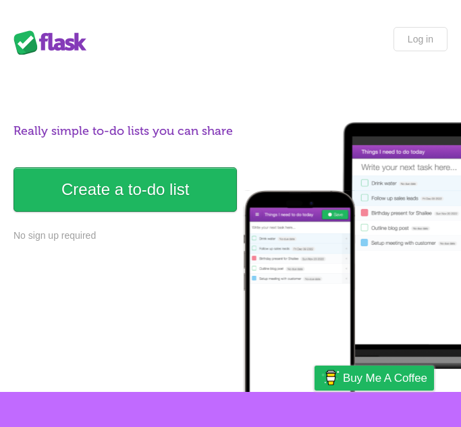 The height and width of the screenshot is (427, 461). What do you see at coordinates (374, 378) in the screenshot?
I see `a: Buy me a coffee` at bounding box center [374, 378].